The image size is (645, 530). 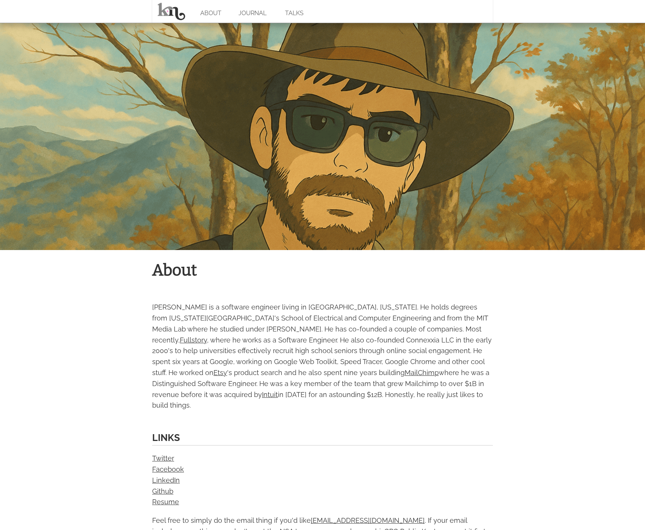 What do you see at coordinates (323, 438) in the screenshot?
I see `h2: Links` at bounding box center [323, 438].